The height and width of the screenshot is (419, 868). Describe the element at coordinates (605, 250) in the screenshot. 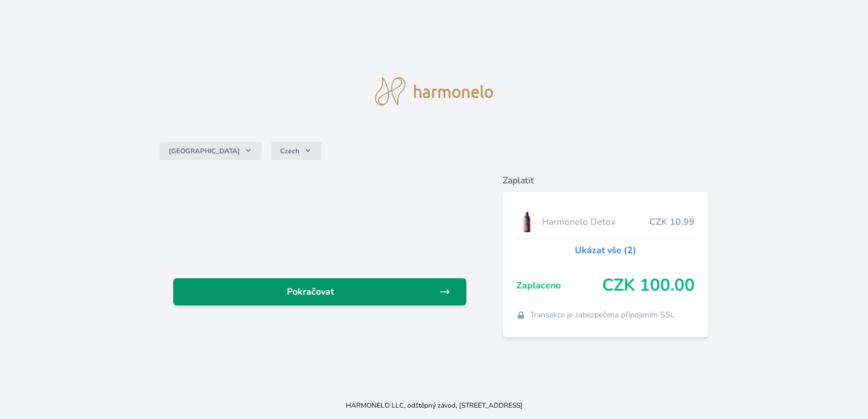

I see `a: Ukázat vše (2)` at that location.